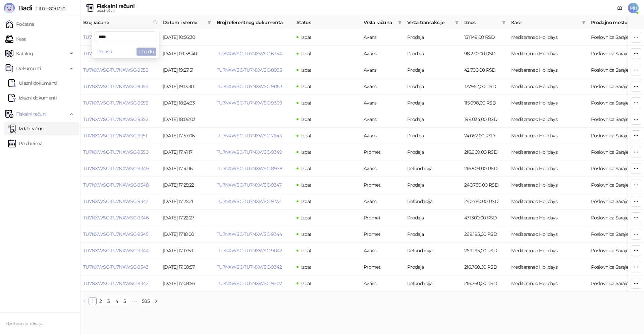 This screenshot has height=334, width=644. I want to click on a: TU7NXWSC-TU7NXWSC-9353, so click(115, 103).